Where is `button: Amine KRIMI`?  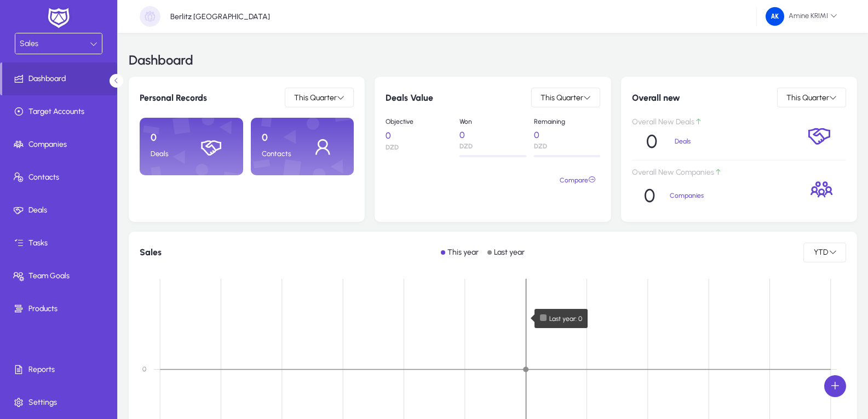 button: Amine KRIMI is located at coordinates (801, 16).